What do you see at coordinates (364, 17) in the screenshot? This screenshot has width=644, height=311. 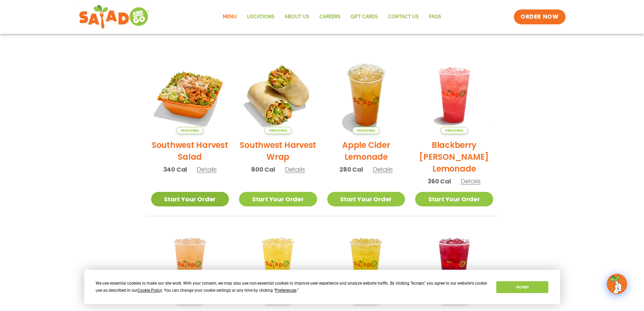 I see `a: GIFT CARDS` at bounding box center [364, 17].